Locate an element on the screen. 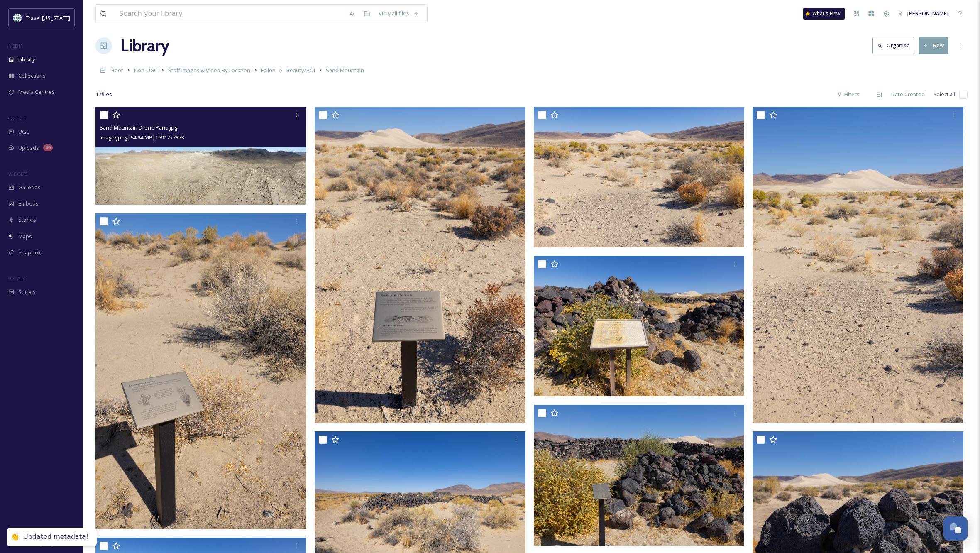  span: Select all is located at coordinates (944, 94).